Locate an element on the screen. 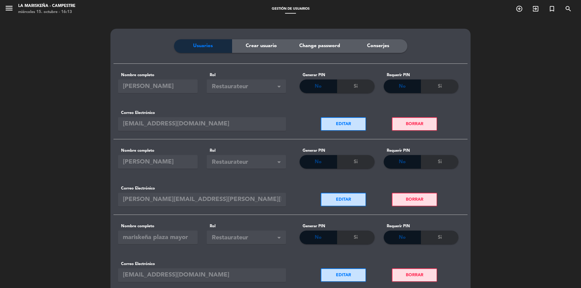 This screenshot has width=581, height=288. span: Gestión de usuarios is located at coordinates (291, 9).